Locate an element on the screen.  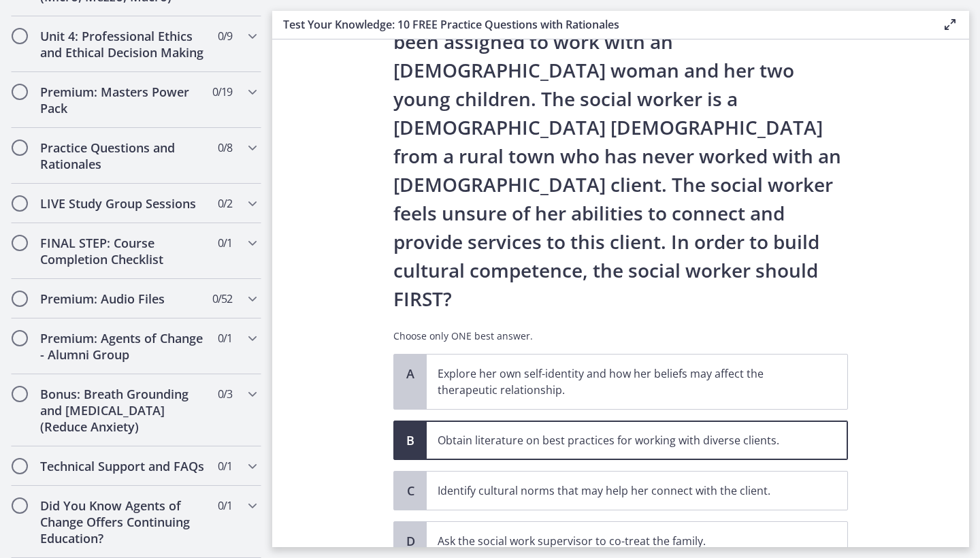
h2: Did You Know Agents of Change Offers Continuing Education? is located at coordinates (123, 522).